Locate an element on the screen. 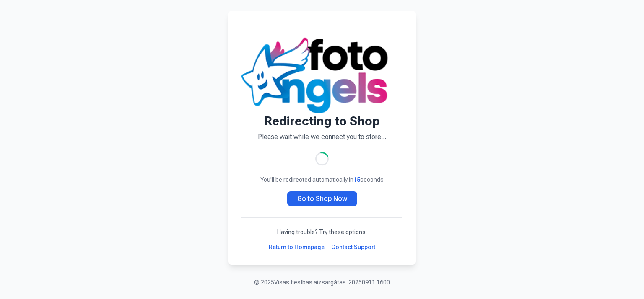 This screenshot has width=644, height=299. p: Please wait while we connect you to store... is located at coordinates (322, 137).